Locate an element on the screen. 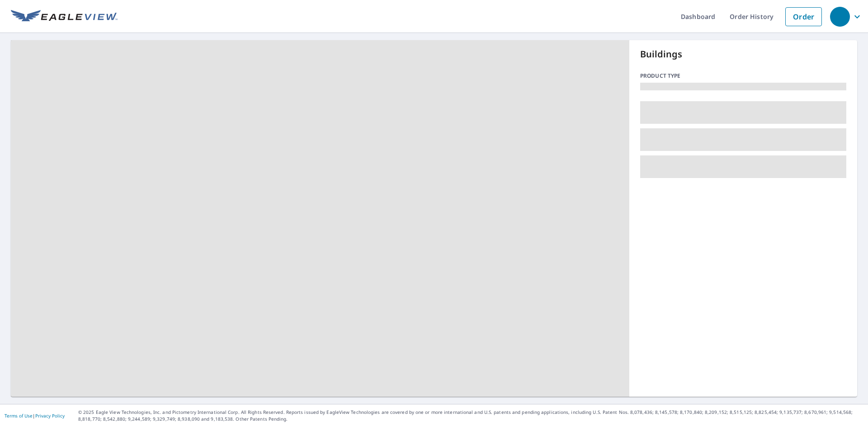 The width and height of the screenshot is (868, 427). p: Product type is located at coordinates (743, 76).